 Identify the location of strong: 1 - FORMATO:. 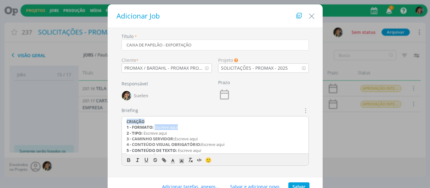
(140, 127).